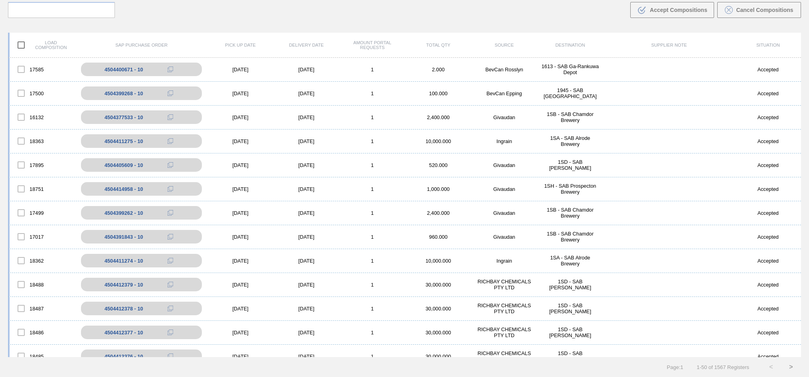  Describe the element at coordinates (438, 117) in the screenshot. I see `div: 2,400.000` at that location.